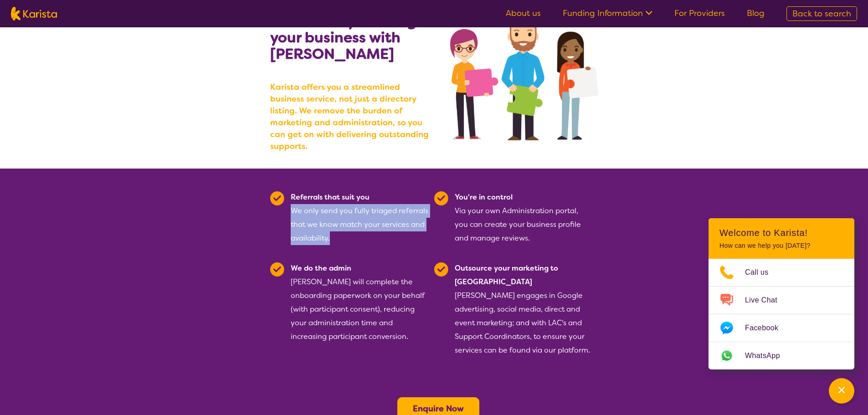  What do you see at coordinates (781, 294) in the screenshot?
I see `div: Channel Menu` at bounding box center [781, 294].